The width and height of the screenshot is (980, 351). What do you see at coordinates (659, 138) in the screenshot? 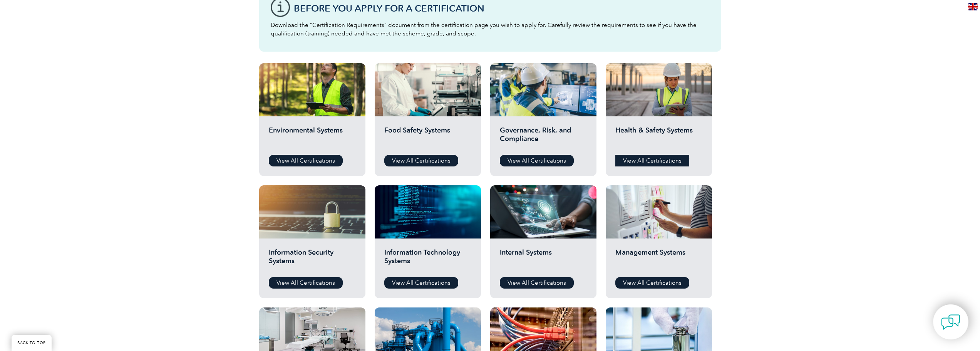
I see `h2: Health & Safety Systems` at bounding box center [659, 138].